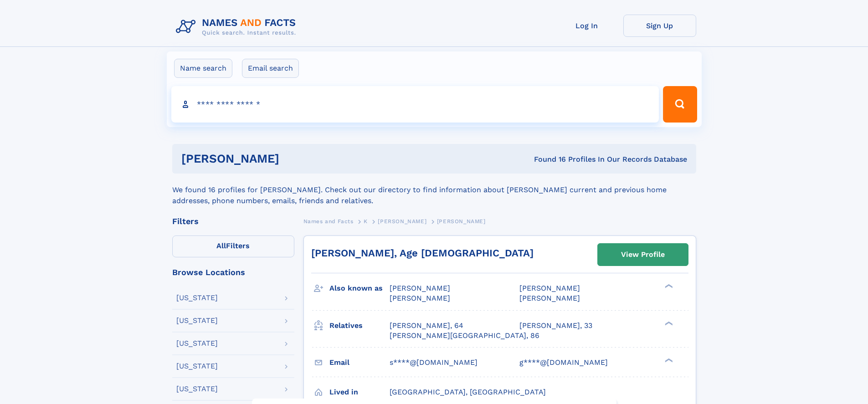  Describe the element at coordinates (360, 326) in the screenshot. I see `h3: Relatives` at that location.